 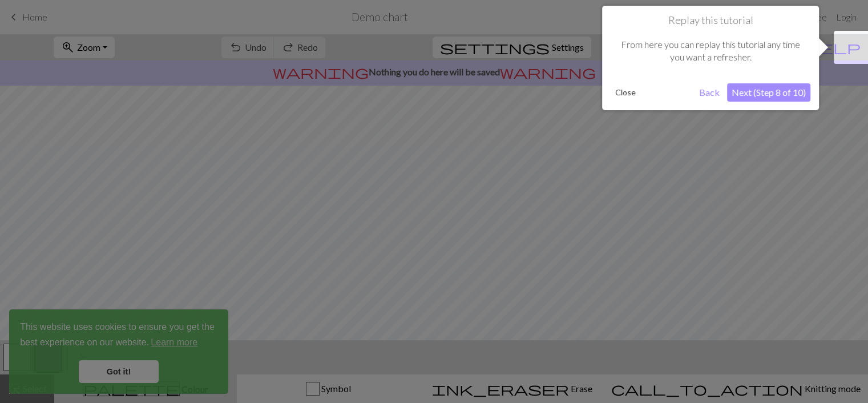 What do you see at coordinates (710, 51) in the screenshot?
I see `div: From here you can replay this tutorial any time you want a refresher.` at bounding box center [710, 51].